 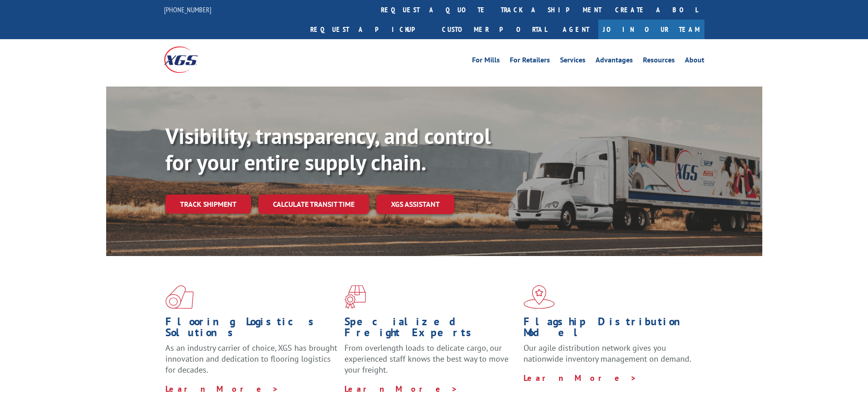 What do you see at coordinates (659, 61) in the screenshot?
I see `a: Resources` at bounding box center [659, 61].